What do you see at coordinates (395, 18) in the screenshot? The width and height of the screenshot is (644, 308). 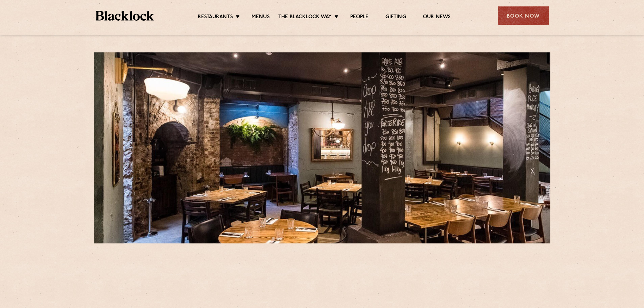 I see `a: Gifting` at bounding box center [395, 18].